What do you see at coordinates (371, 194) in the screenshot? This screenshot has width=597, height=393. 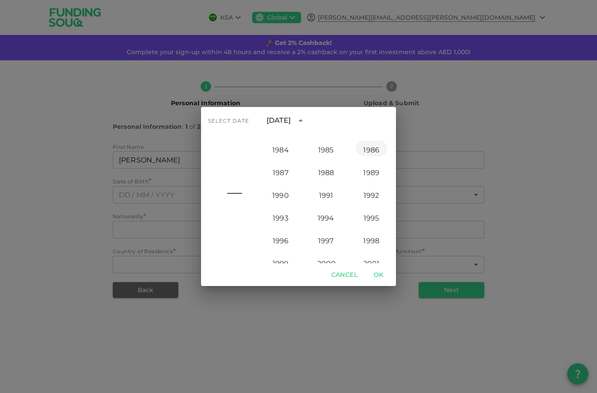 I see `button: 1992` at bounding box center [371, 194].